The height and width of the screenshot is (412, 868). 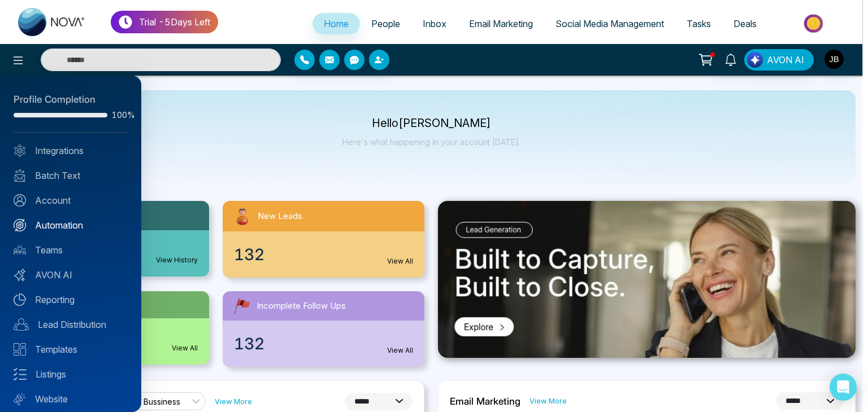 What do you see at coordinates (120, 115) in the screenshot?
I see `span: 100%` at bounding box center [120, 115].